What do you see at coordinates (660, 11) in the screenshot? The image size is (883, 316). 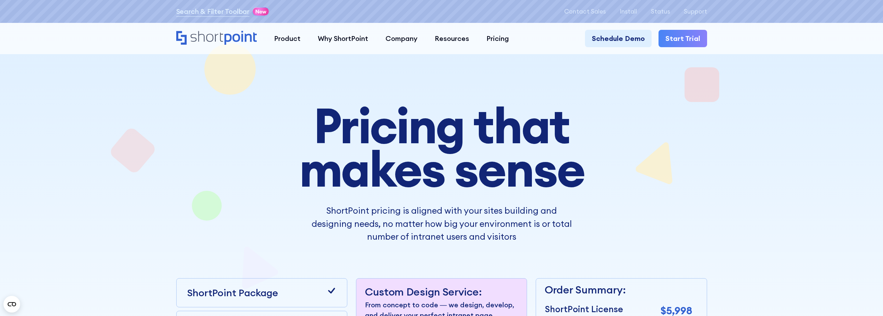 I see `p: Status` at bounding box center [660, 11].